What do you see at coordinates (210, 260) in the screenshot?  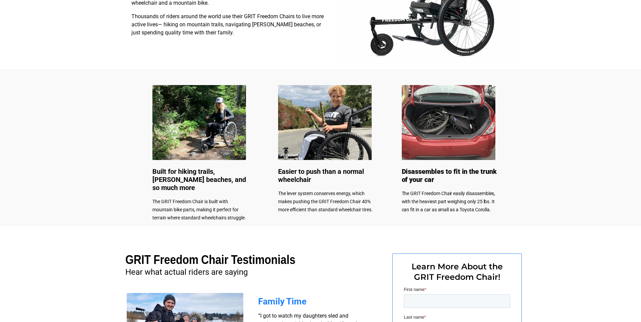 I see `span: GRIT Freedom Chair Testimonials` at bounding box center [210, 260].